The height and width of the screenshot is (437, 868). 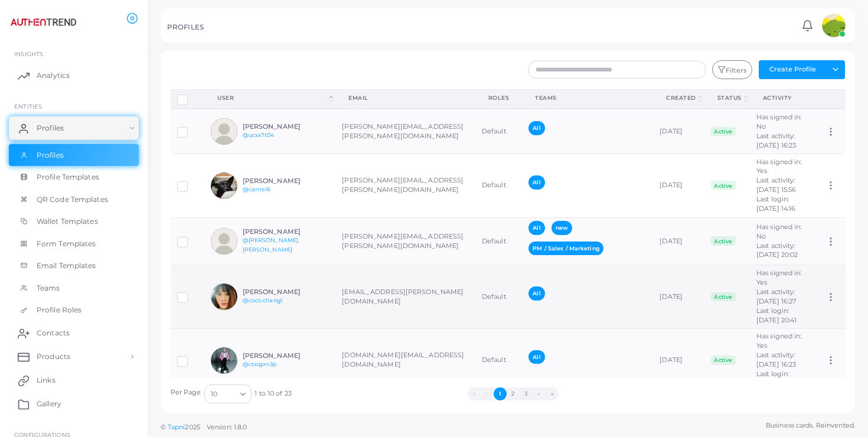 What do you see at coordinates (539, 394) in the screenshot?
I see `button: Go to next page` at bounding box center [539, 394].